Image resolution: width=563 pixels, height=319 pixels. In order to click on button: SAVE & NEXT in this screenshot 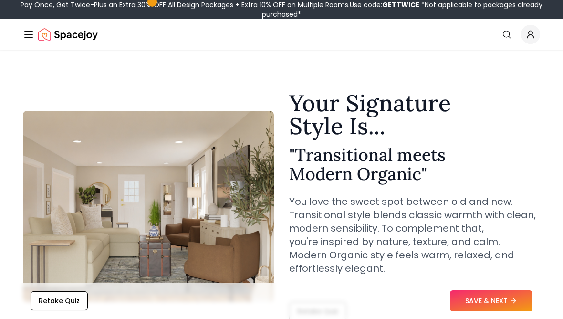, I will do `click(491, 301)`.